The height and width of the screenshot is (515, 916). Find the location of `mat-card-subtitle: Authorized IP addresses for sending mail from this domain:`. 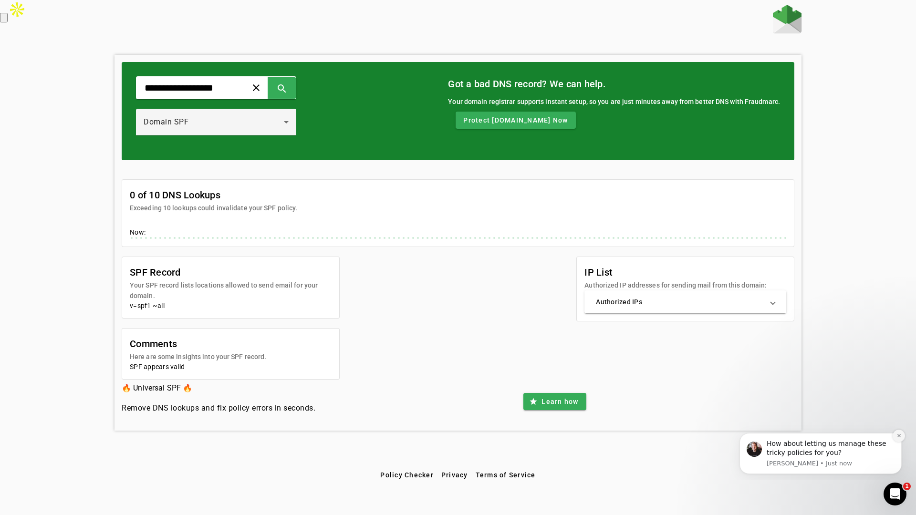

mat-card-subtitle: Authorized IP addresses for sending mail from this domain: is located at coordinates (675, 285).